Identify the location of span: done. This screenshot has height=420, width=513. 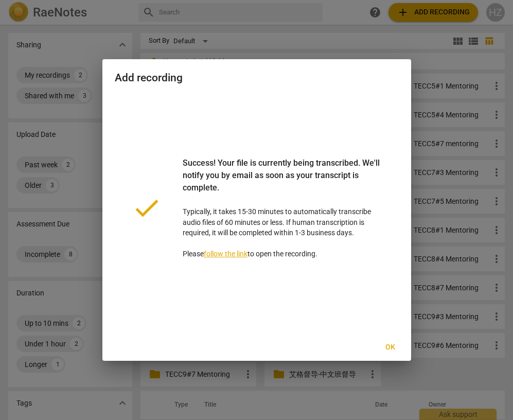
(147, 208).